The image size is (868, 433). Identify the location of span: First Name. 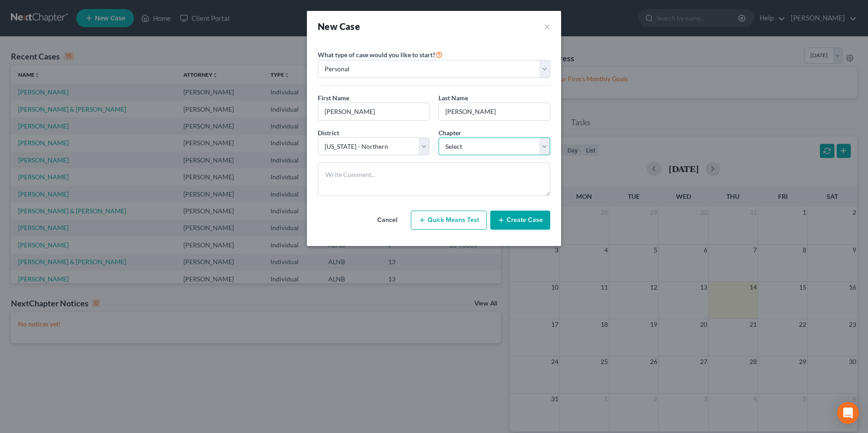
(334, 97).